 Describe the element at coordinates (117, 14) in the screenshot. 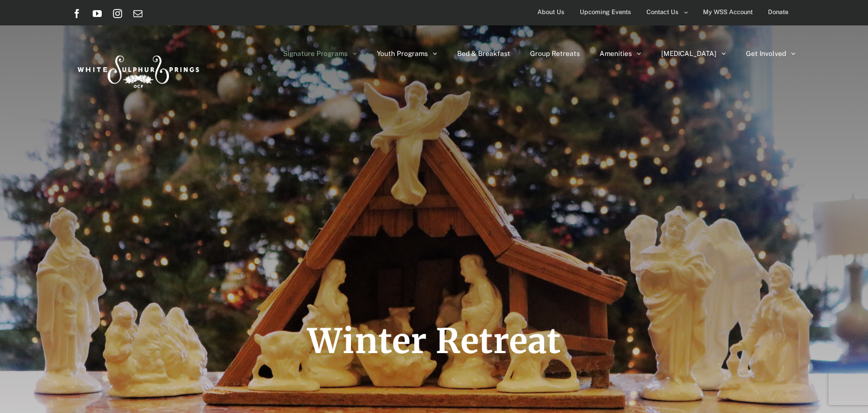

I see `a: Instagram` at that location.